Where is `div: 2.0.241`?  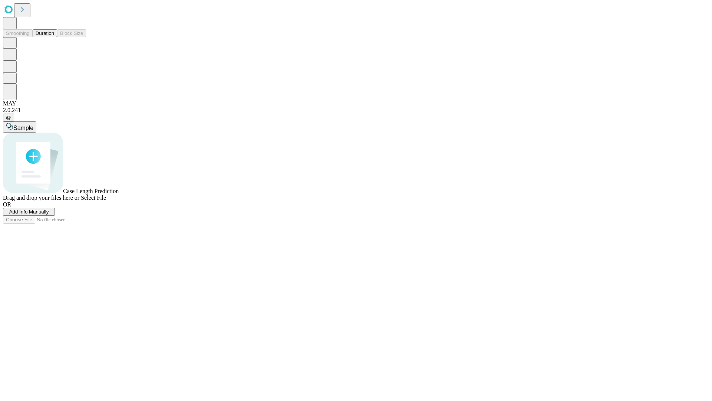 div: 2.0.241 is located at coordinates (356, 110).